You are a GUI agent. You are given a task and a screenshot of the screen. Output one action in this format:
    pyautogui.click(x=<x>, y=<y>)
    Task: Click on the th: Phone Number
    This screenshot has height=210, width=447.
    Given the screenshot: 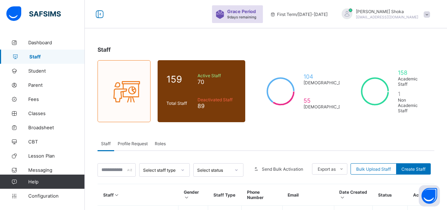 What is the action you would take?
    pyautogui.click(x=262, y=194)
    